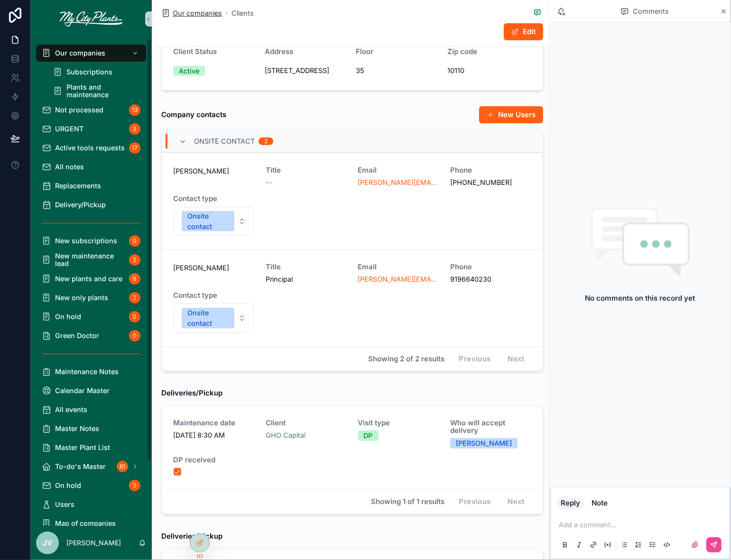 This screenshot has height=560, width=731. I want to click on div: 13, so click(134, 110).